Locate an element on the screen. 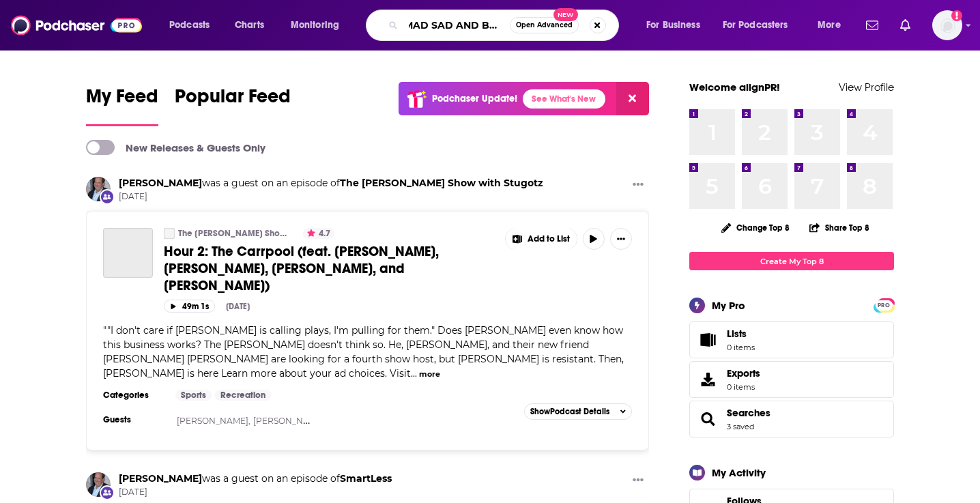 The image size is (980, 503). div: Search podcasts, credits, & more... is located at coordinates (505, 25).